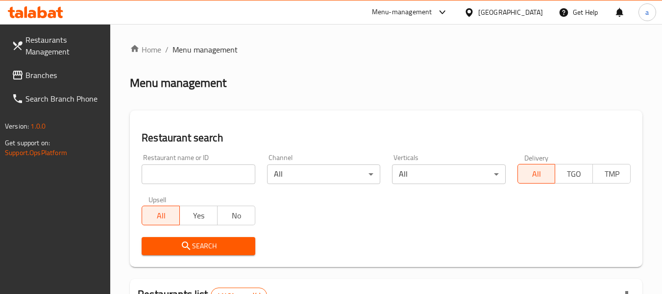 The height and width of the screenshot is (294, 662). What do you see at coordinates (64, 75) in the screenshot?
I see `span: Branches` at bounding box center [64, 75].